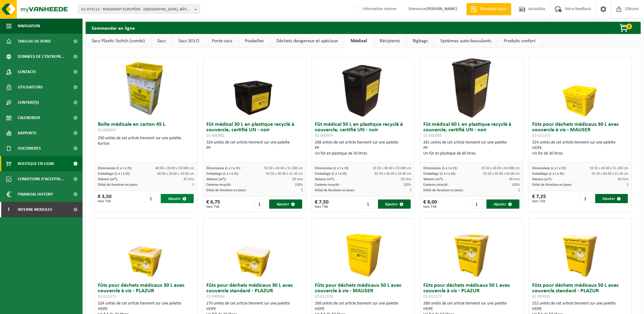 This screenshot has width=644, height=314. What do you see at coordinates (105, 199) in the screenshot?
I see `div: € 3,50` at bounding box center [105, 199].